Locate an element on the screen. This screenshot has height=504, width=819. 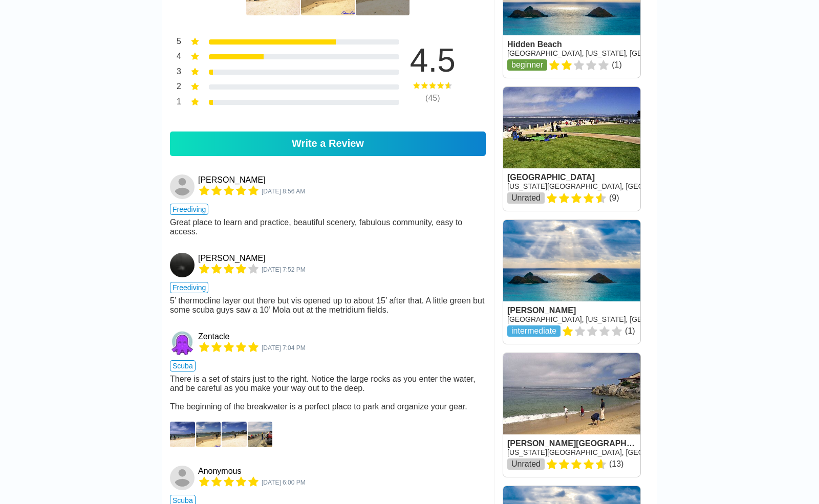
img: Eric Anderson is located at coordinates (182, 187).